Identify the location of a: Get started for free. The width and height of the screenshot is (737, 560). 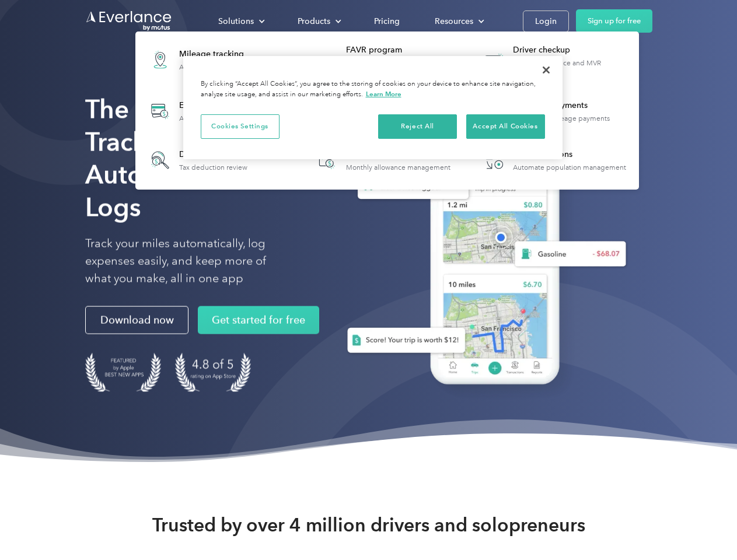
(259, 321).